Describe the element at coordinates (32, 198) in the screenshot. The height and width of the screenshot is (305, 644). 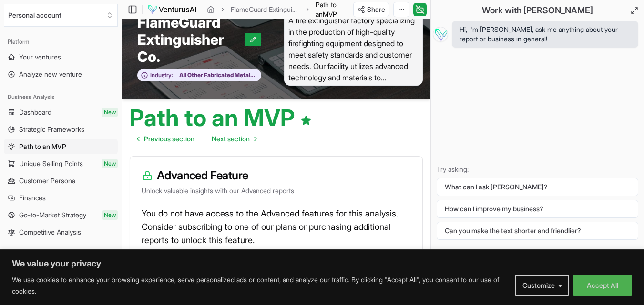
I see `span: Finances` at that location.